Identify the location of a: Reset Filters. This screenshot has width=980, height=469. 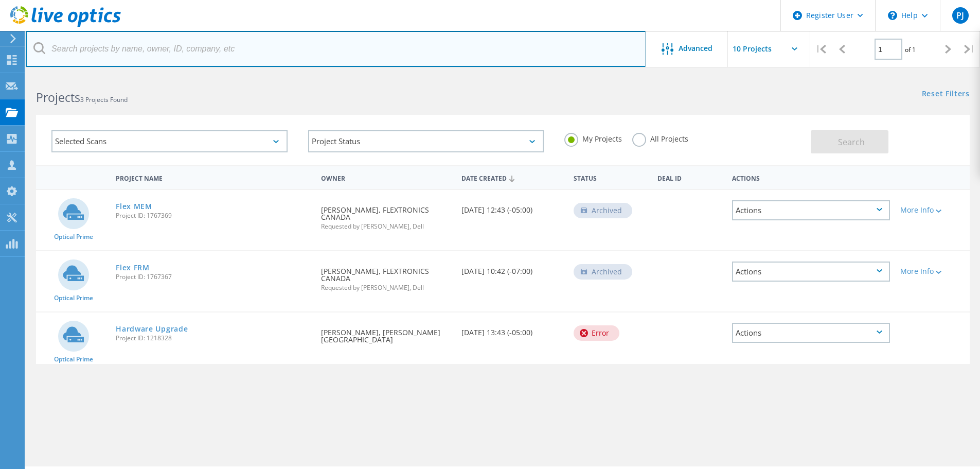
(946, 94).